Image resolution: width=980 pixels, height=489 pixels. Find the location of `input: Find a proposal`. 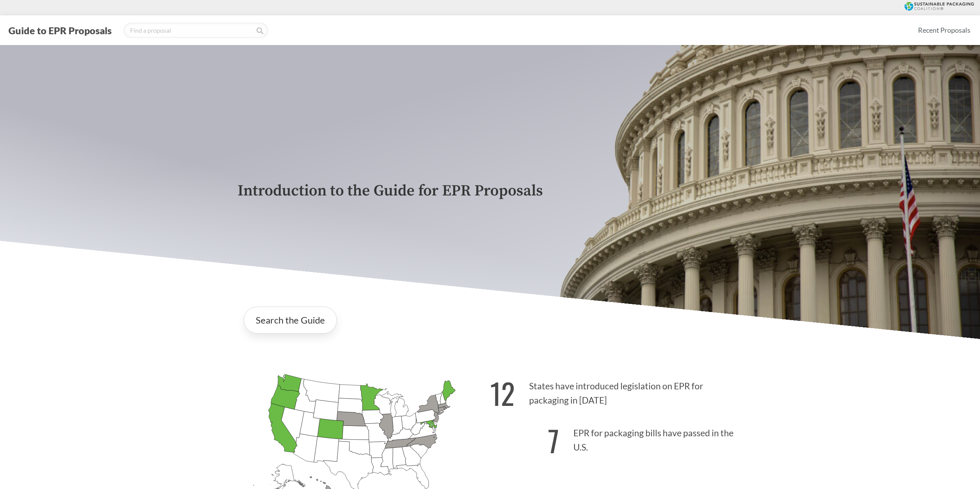

input: Find a proposal is located at coordinates (196, 30).